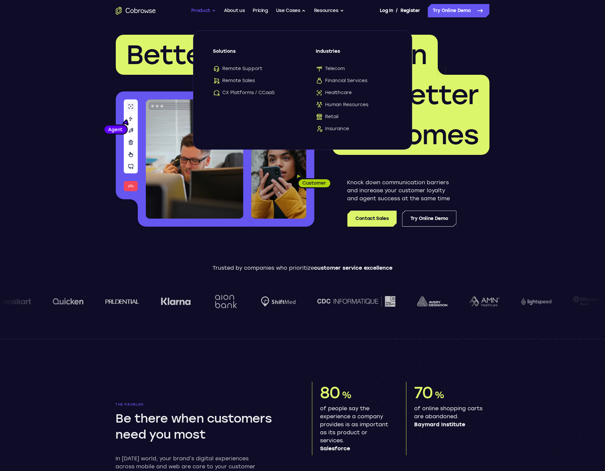  What do you see at coordinates (354, 129) in the screenshot?
I see `a: InsuranceInsurance` at bounding box center [354, 129].